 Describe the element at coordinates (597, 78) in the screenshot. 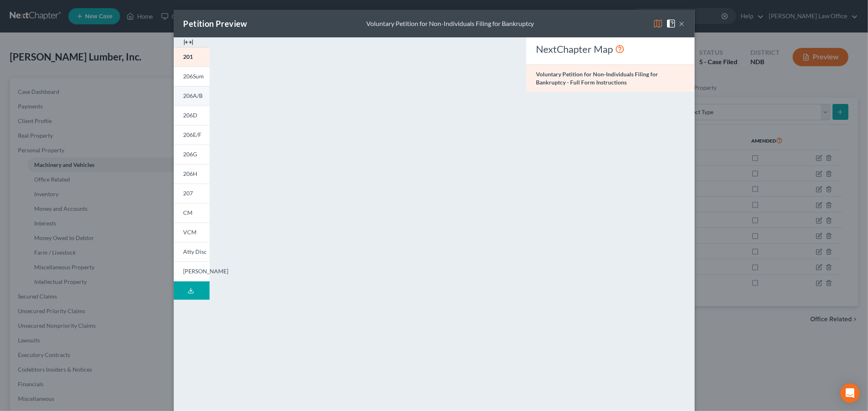

I see `strong: Voluntary Petition for Non-Individuals Filing for Bankruptcy - Full Form Instructions` at that location.